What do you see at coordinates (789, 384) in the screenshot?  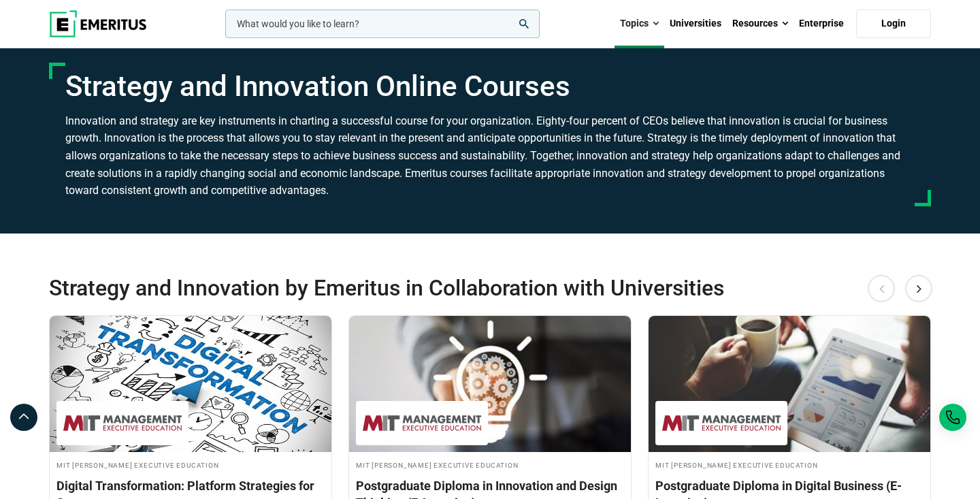 I see `img: Postgraduate Diploma in Digital Business (E-Learning) | Online Strategy and Innovation Course` at bounding box center [789, 384].